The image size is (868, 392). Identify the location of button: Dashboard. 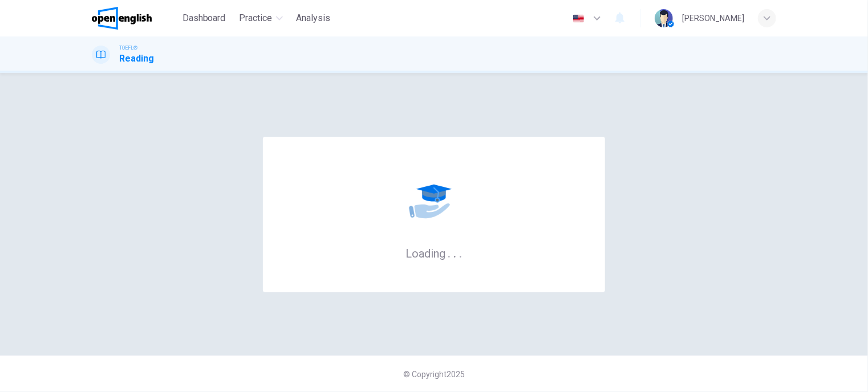
(204, 18).